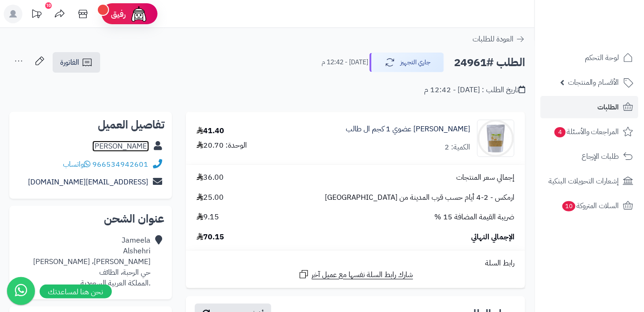 The height and width of the screenshot is (312, 644). What do you see at coordinates (76, 62) in the screenshot?
I see `a: الفاتورة` at bounding box center [76, 62].